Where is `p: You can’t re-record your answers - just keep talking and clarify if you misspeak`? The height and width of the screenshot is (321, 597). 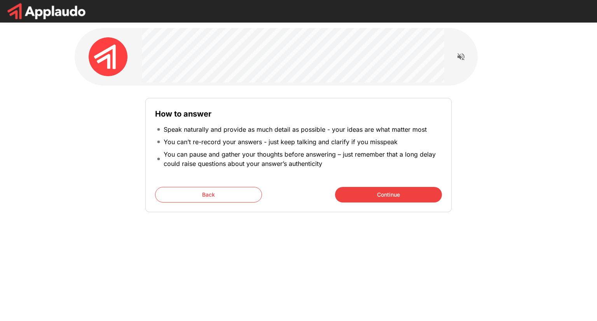
p: You can’t re-record your answers - just keep talking and clarify if you misspeak is located at coordinates (281, 142).